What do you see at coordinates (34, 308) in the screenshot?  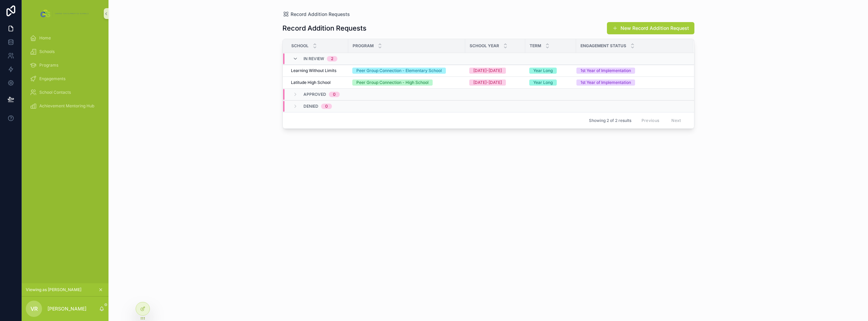 I see `span: VR` at bounding box center [34, 308].